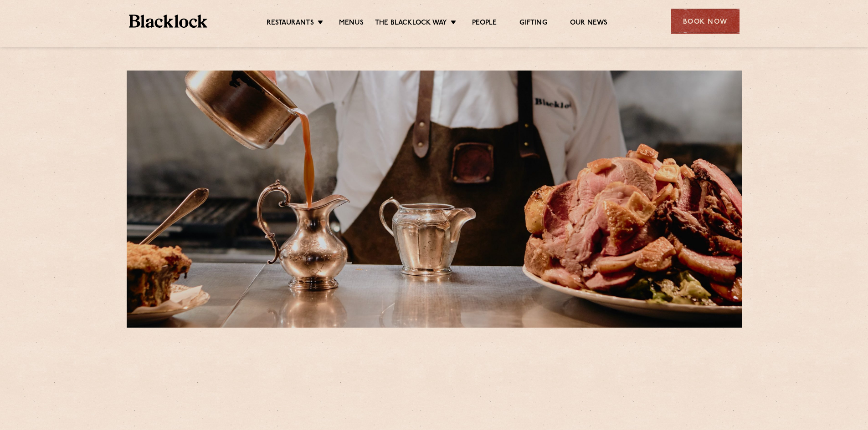  Describe the element at coordinates (533, 24) in the screenshot. I see `a: Gifting` at that location.